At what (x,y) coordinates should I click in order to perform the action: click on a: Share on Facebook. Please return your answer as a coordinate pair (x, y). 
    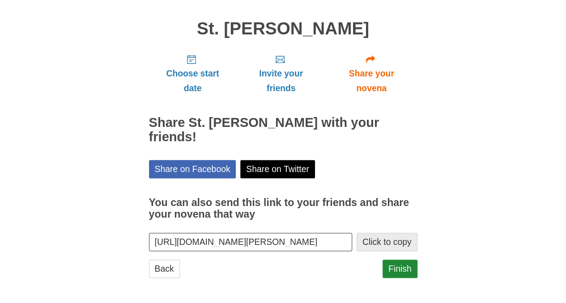
    Looking at the image, I should click on (192, 169).